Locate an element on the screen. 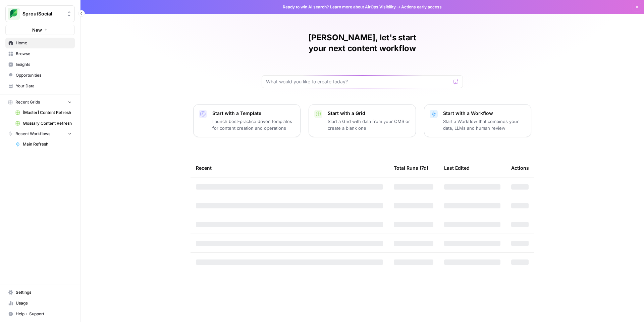  span: Recent Grids is located at coordinates (27, 102).